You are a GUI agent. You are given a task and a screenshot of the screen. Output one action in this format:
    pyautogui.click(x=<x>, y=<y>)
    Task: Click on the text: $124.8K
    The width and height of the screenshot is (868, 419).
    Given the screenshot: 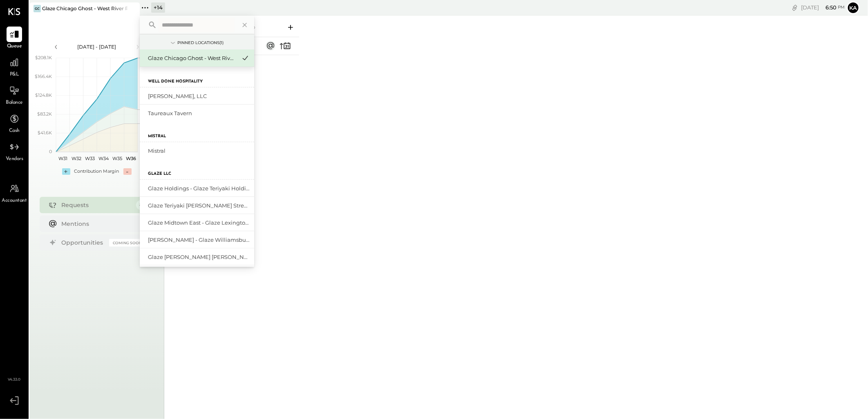 What is the action you would take?
    pyautogui.click(x=43, y=95)
    